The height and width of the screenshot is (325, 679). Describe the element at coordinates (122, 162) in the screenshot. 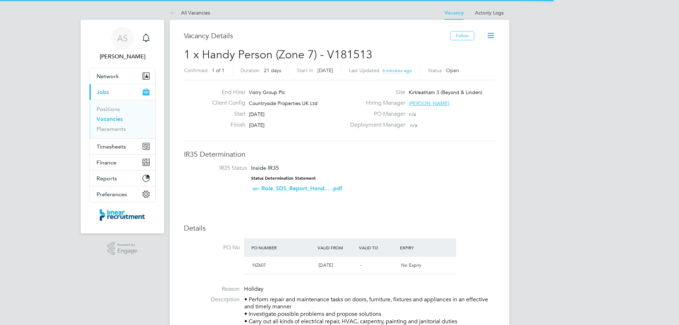

I see `button: Finance` at that location.